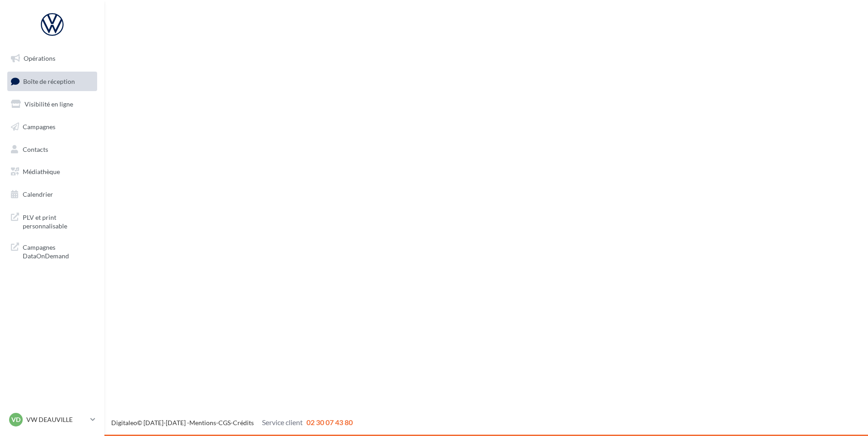 This screenshot has height=436, width=868. I want to click on a: Contacts, so click(52, 150).